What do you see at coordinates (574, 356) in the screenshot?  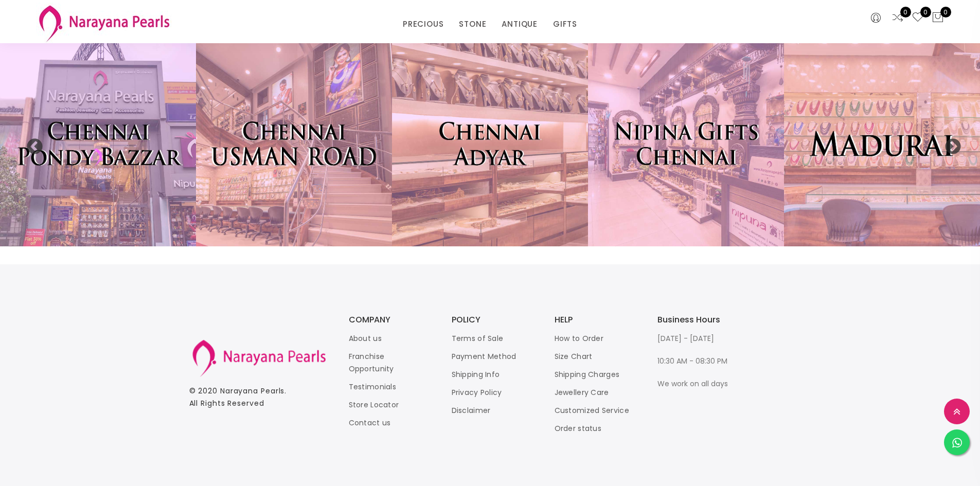 I see `a: Size Chart` at bounding box center [574, 356].